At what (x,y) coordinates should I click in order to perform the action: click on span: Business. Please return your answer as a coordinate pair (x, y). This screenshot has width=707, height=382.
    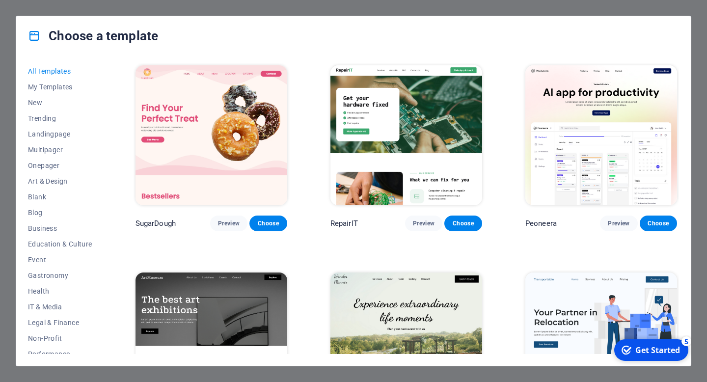
    Looking at the image, I should click on (60, 228).